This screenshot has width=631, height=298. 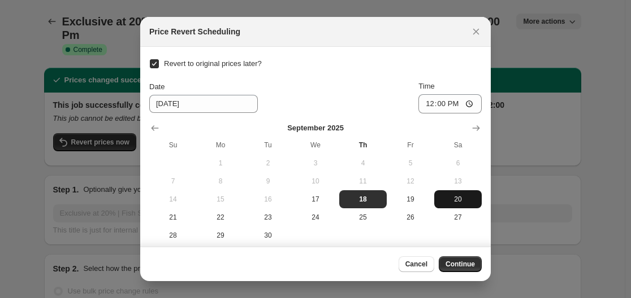 I want to click on span: Sa, so click(x=458, y=145).